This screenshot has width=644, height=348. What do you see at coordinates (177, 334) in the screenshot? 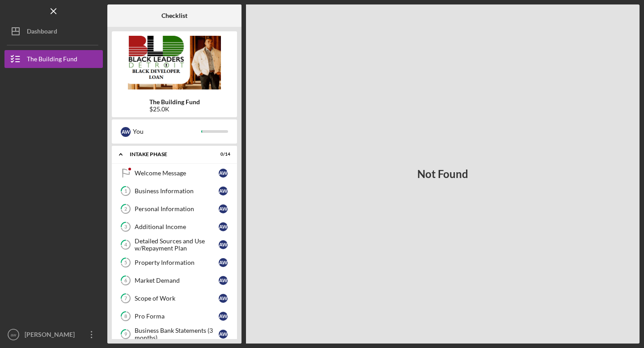
I see `div: Business Bank Statements (3 months)` at bounding box center [177, 334].